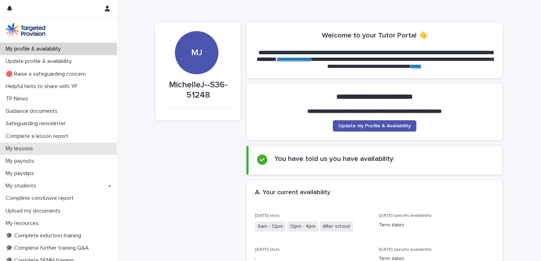  What do you see at coordinates (47, 74) in the screenshot?
I see `p: 🔴 Raise a safeguarding concern` at bounding box center [47, 74].